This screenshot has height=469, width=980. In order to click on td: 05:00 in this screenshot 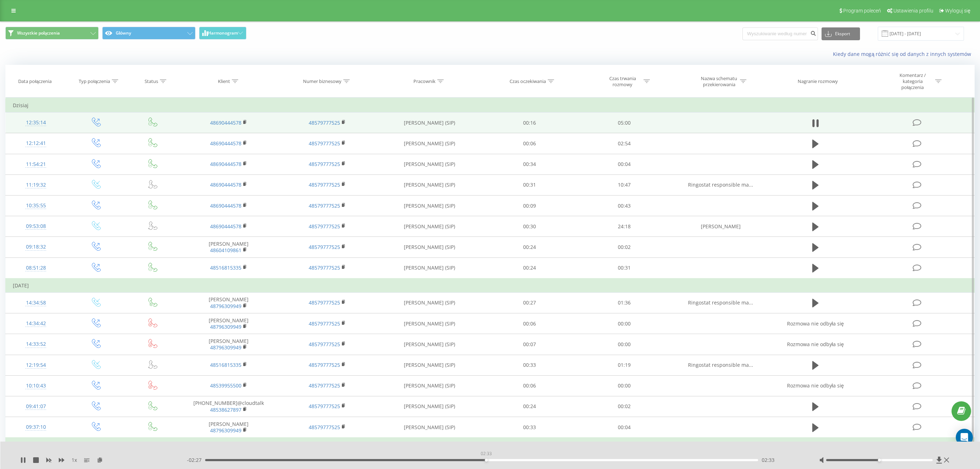, I will do `click(625, 123)`.